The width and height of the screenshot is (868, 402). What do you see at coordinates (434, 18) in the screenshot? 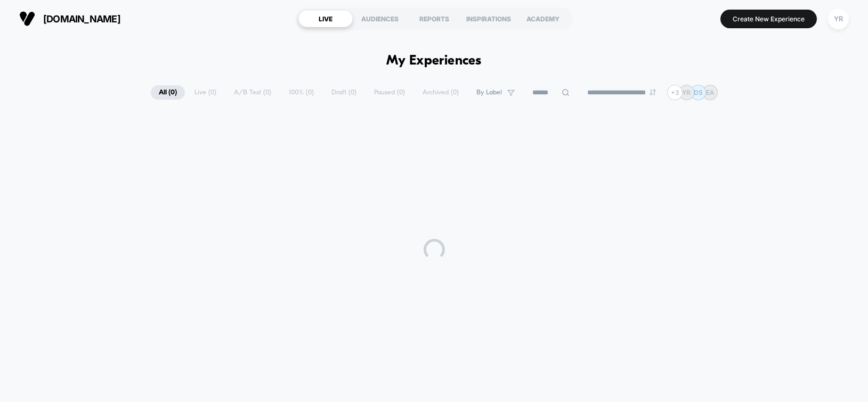
I see `div: REPORTS` at bounding box center [434, 18].